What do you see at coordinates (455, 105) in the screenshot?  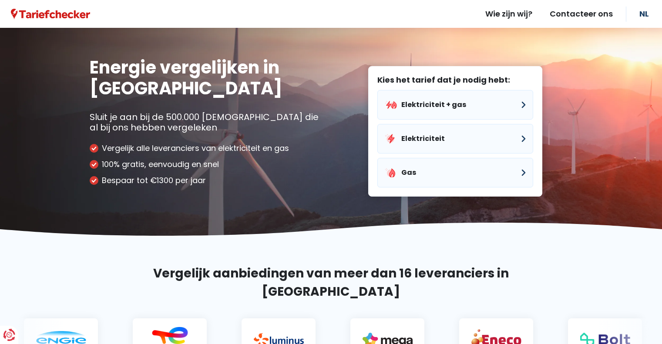 I see `button: Elektriciteit + gas` at bounding box center [455, 105].